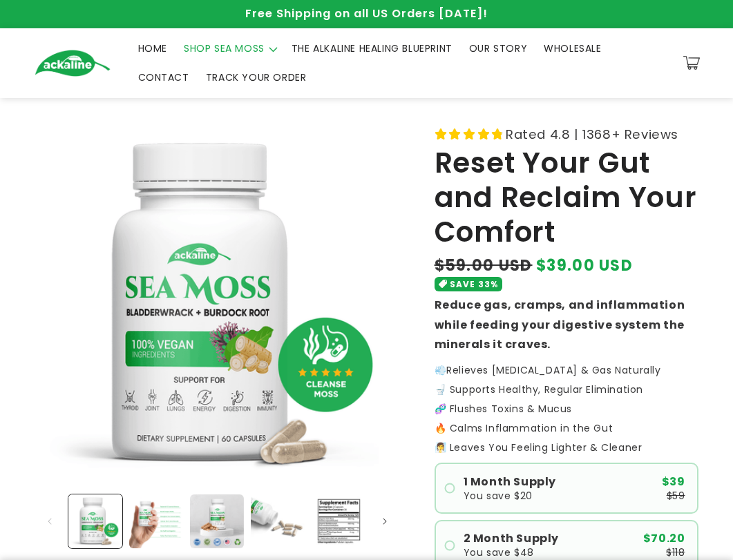  What do you see at coordinates (229, 48) in the screenshot?
I see `summary: SHOP SEA MOSS` at bounding box center [229, 48].